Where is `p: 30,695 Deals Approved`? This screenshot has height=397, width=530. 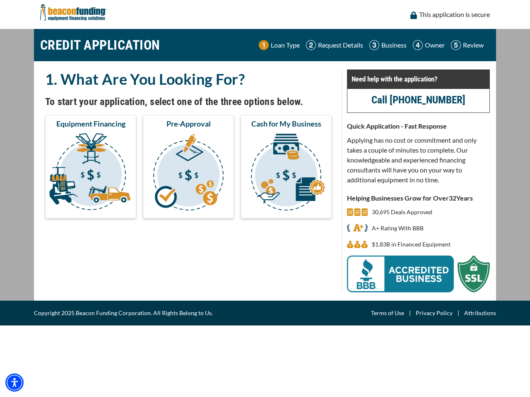
p: 30,695 Deals Approved is located at coordinates (402, 212).